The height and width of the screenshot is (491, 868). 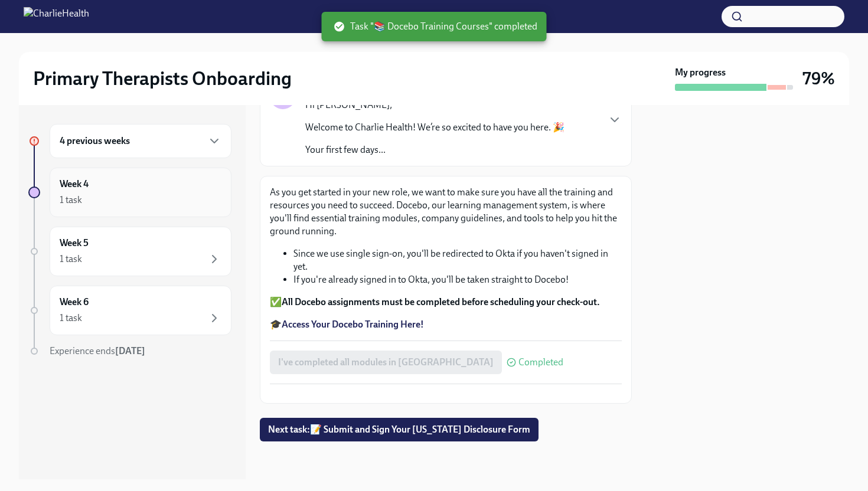 I want to click on h6: Week 4, so click(x=74, y=184).